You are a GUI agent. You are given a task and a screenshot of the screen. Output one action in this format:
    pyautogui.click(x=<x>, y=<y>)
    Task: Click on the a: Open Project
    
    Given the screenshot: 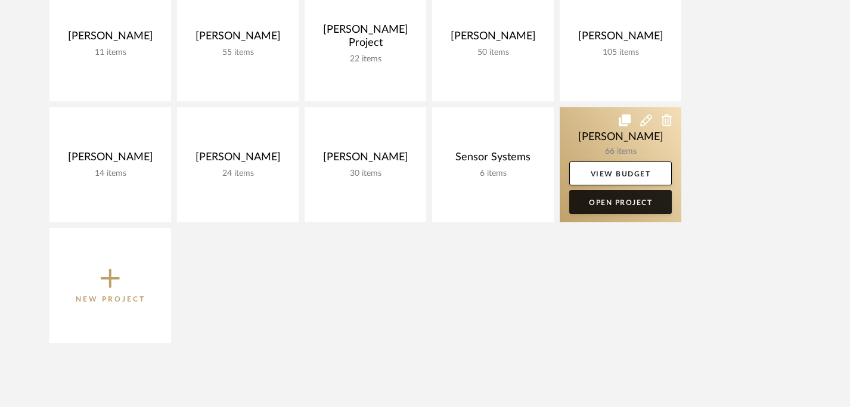 What is the action you would take?
    pyautogui.click(x=621, y=202)
    